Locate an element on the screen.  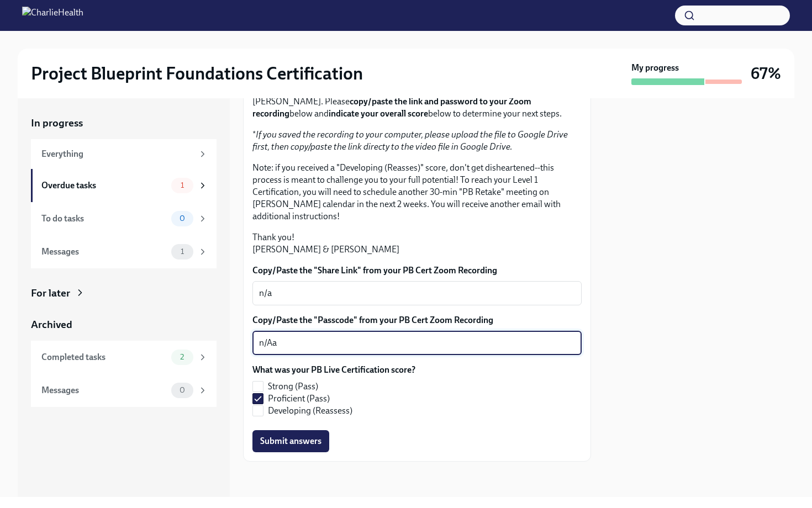
div: To do tasks is located at coordinates (104, 218).